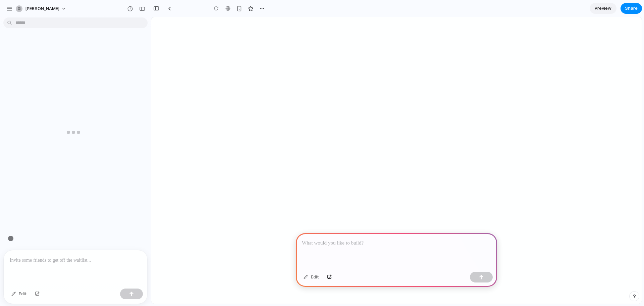 This screenshot has height=306, width=644. I want to click on a: Preview, so click(603, 9).